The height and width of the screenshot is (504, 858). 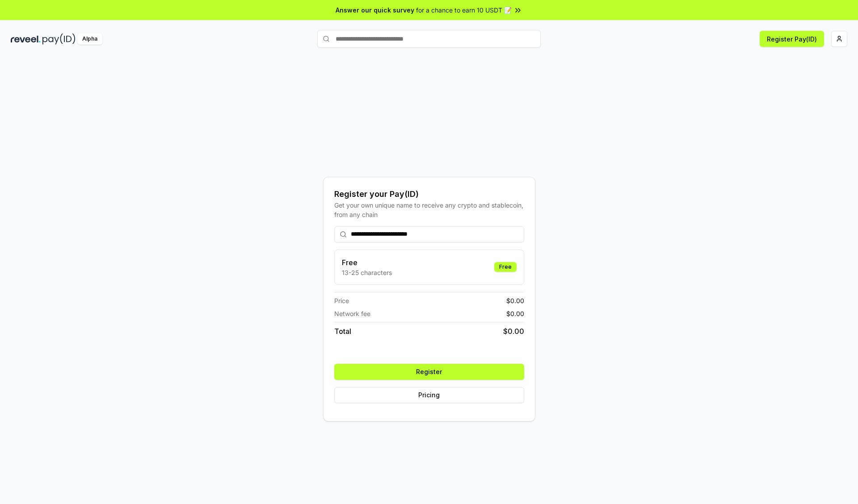 I want to click on div: Alpha, so click(x=90, y=39).